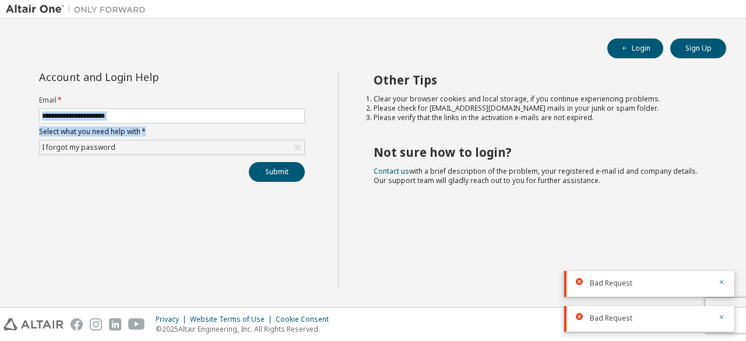 The image size is (746, 341). I want to click on div: Account and Login Help, so click(145, 77).